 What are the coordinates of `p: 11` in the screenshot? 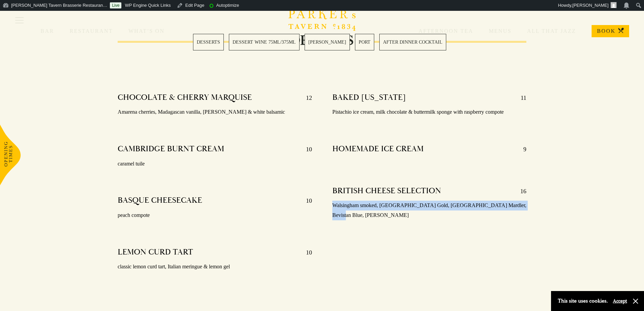 It's located at (520, 98).